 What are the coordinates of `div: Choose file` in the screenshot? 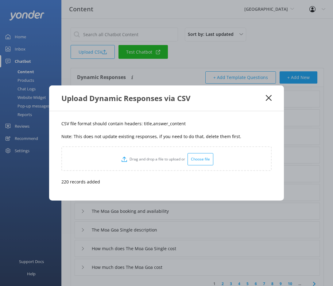 It's located at (200, 159).